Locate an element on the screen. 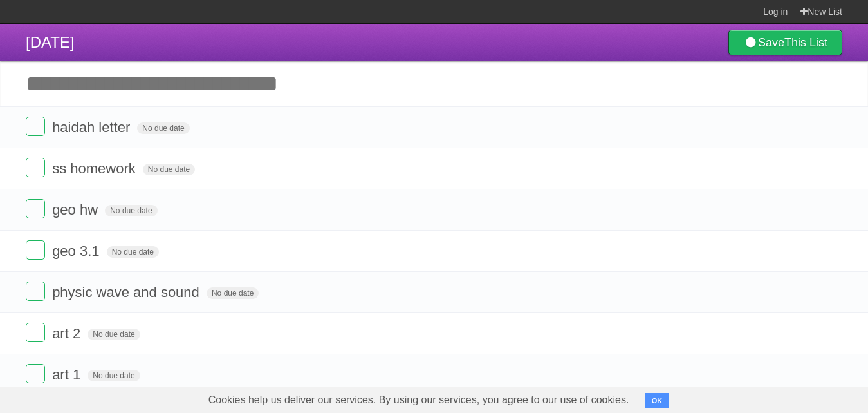 The image size is (868, 413). span: Cookies help us deliver our services. By using our services, you agree to our use of cookies. is located at coordinates (419, 400).